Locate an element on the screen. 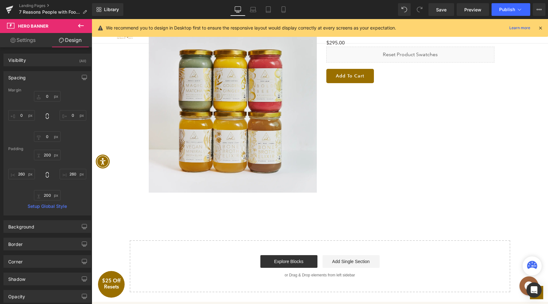 This screenshot has height=304, width=548. p: We recommend you to design in Desktop first to ensure the responsive layout would display correct... is located at coordinates (251, 28).